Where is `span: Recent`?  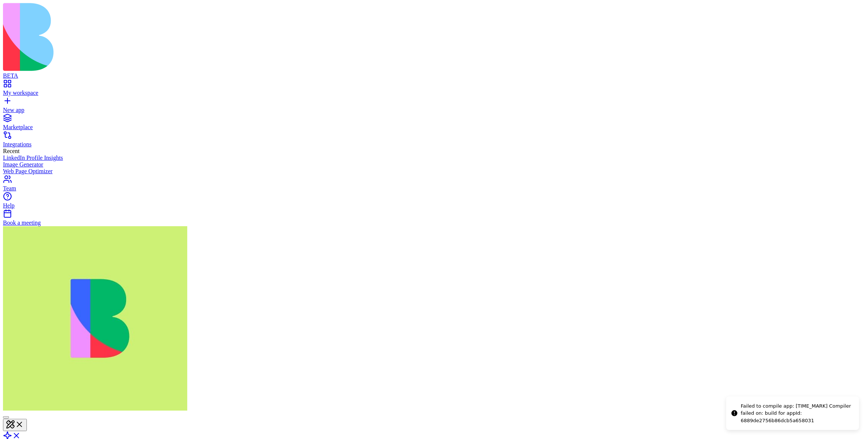 span: Recent is located at coordinates (11, 151).